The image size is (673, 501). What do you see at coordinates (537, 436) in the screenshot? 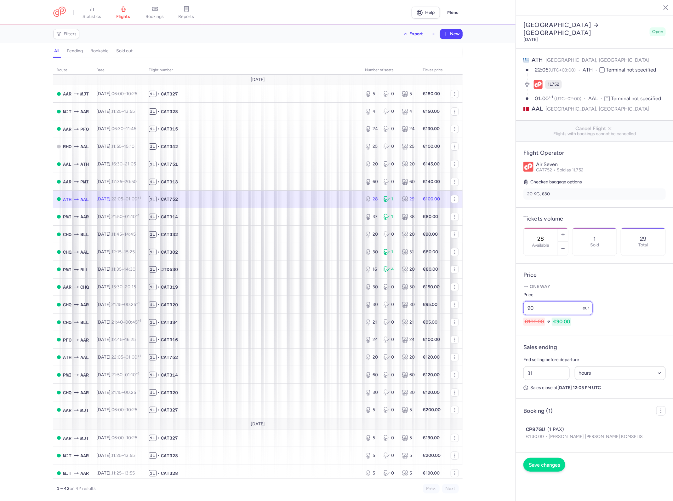
I see `span: €130.00` at bounding box center [537, 436].